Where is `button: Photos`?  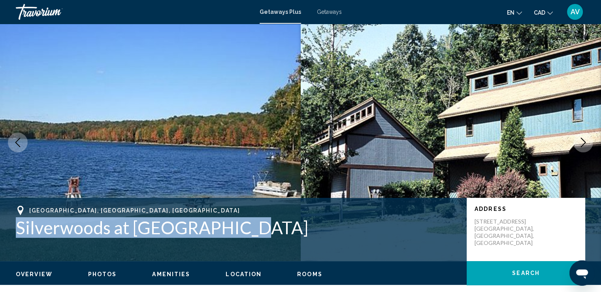 button: Photos is located at coordinates (102, 274).